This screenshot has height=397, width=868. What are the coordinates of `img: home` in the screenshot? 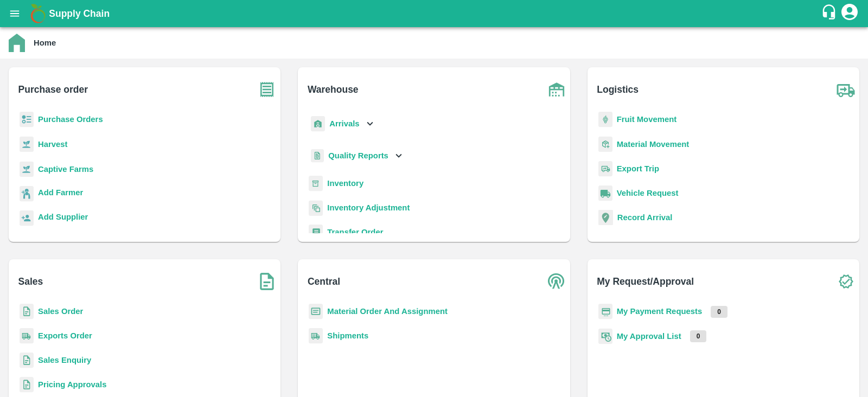 It's located at (17, 43).